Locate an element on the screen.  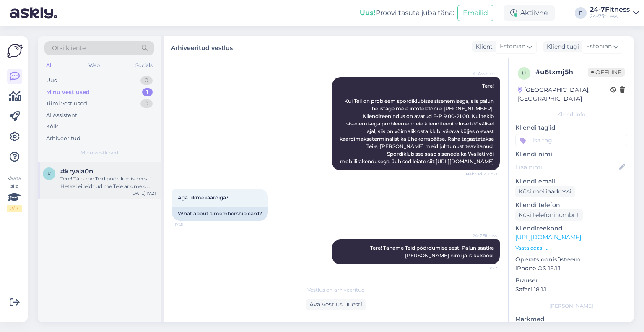
span: AI Assistent is located at coordinates (481, 73).